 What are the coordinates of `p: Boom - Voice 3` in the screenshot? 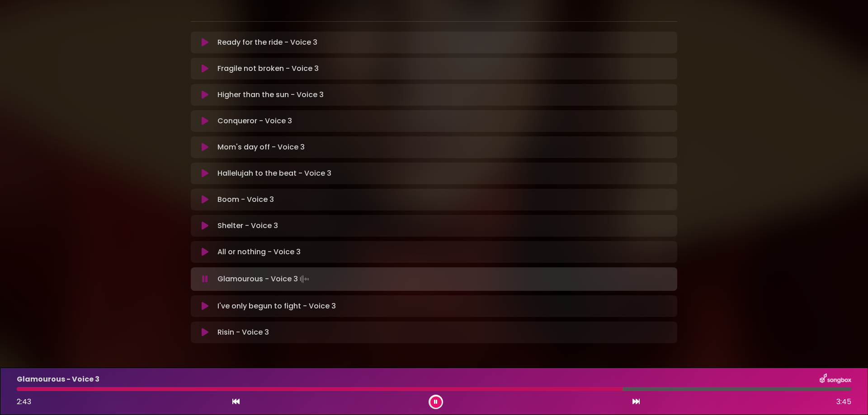 It's located at (245, 200).